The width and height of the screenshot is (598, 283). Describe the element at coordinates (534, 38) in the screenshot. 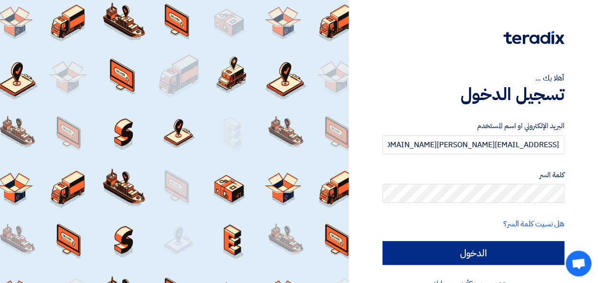

I see `img: Teradix logo` at that location.